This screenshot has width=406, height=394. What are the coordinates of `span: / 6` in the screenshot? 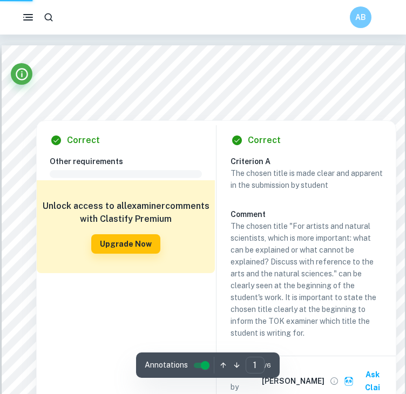 It's located at (268, 365).